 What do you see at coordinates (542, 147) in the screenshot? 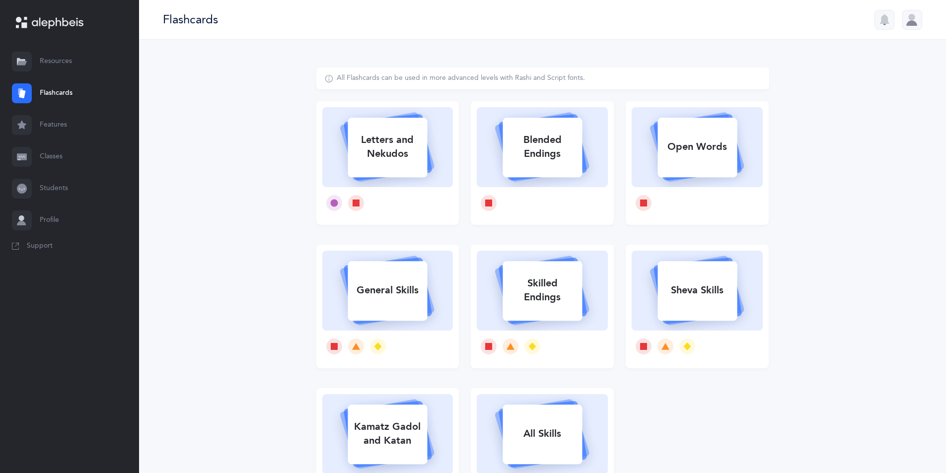
I see `div: Blended Endings` at bounding box center [542, 147].